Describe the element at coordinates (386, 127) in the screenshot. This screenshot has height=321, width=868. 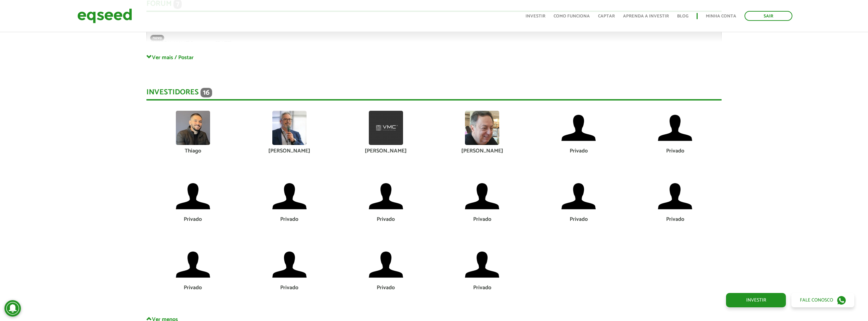
I see `img: picture-100036-1732821753.png` at that location.